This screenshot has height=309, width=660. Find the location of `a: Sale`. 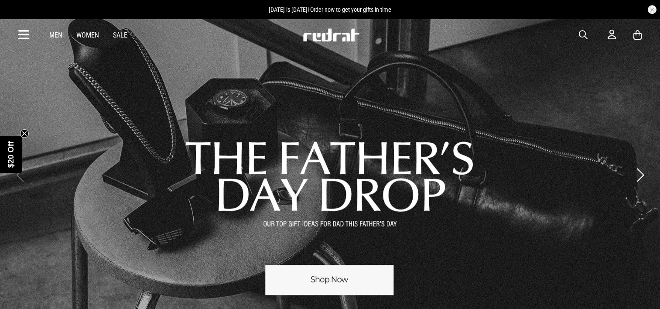

a: Sale is located at coordinates (120, 35).